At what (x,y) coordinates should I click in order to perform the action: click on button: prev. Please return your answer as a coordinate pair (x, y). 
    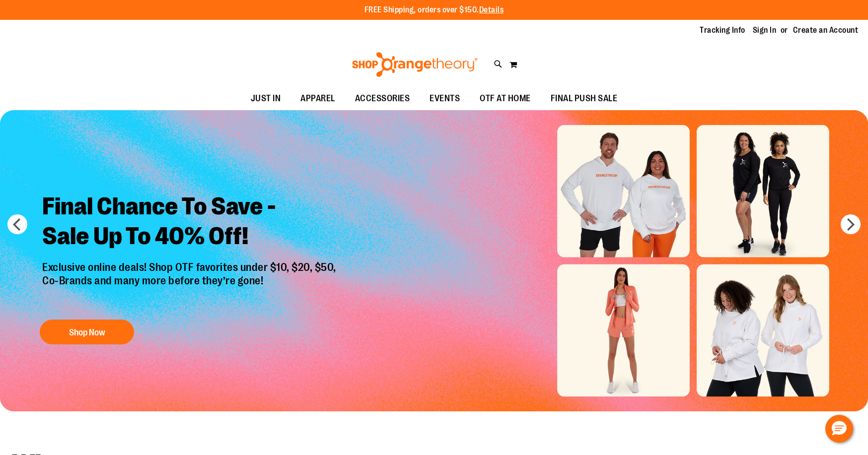
    Looking at the image, I should click on (17, 225).